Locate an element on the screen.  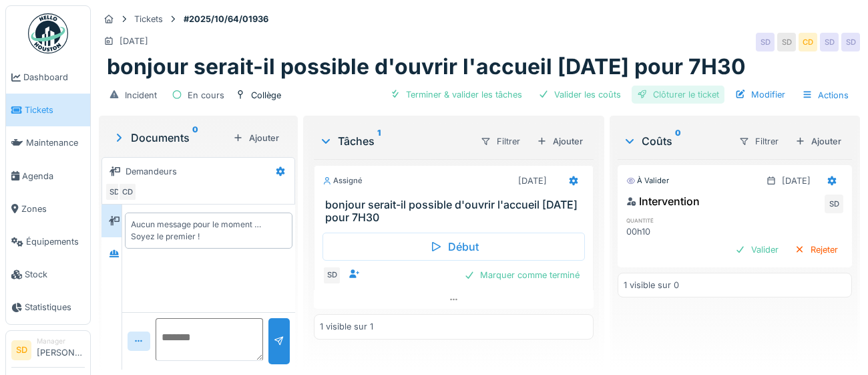
img: Badge_color-CXgf-gQk.svg is located at coordinates (48, 33).